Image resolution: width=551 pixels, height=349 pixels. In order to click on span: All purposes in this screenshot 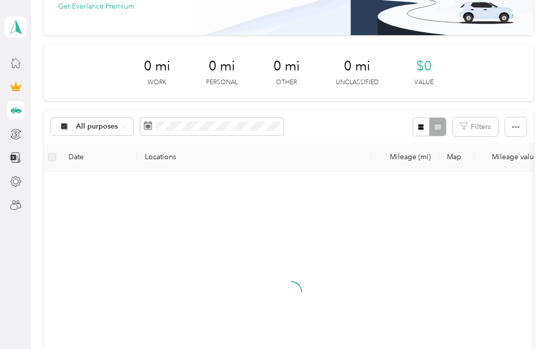, I will do `click(97, 127)`.